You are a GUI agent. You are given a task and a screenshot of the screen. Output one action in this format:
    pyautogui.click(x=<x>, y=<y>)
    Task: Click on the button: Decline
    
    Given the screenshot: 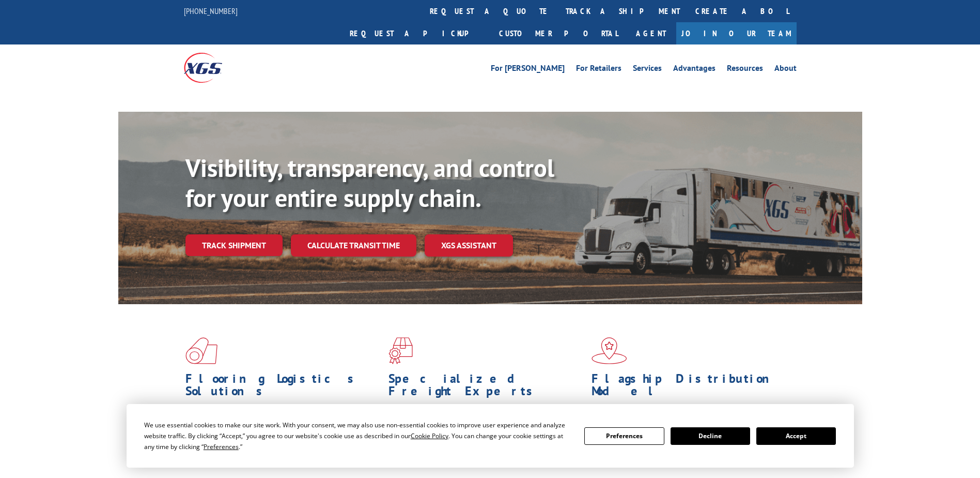 What is the action you would take?
    pyautogui.click(x=711, y=436)
    